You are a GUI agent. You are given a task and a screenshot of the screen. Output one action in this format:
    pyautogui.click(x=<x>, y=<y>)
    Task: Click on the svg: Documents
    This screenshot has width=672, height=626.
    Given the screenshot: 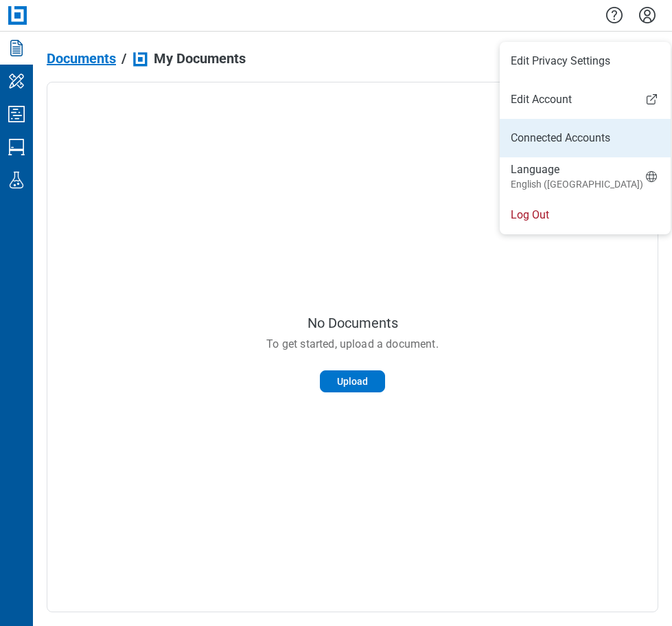 What is the action you would take?
    pyautogui.click(x=16, y=48)
    